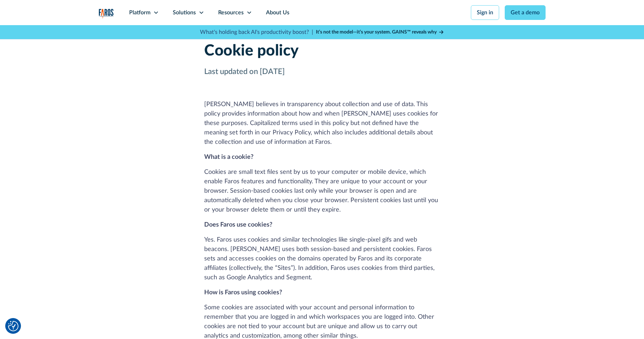 This screenshot has width=644, height=339. What do you see at coordinates (243, 293) in the screenshot?
I see `strong: How is Faros using cookies?` at bounding box center [243, 293].